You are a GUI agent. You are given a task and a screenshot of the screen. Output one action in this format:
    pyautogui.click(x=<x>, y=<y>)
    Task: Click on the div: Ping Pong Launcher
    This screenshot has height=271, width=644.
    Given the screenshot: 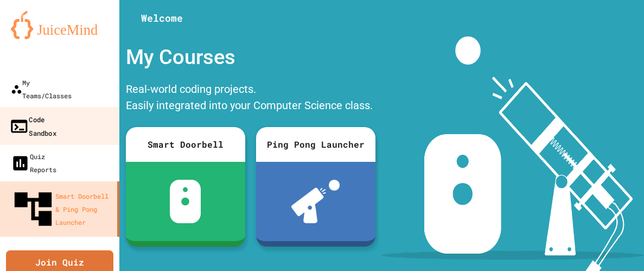 What is the action you would take?
    pyautogui.click(x=316, y=145)
    